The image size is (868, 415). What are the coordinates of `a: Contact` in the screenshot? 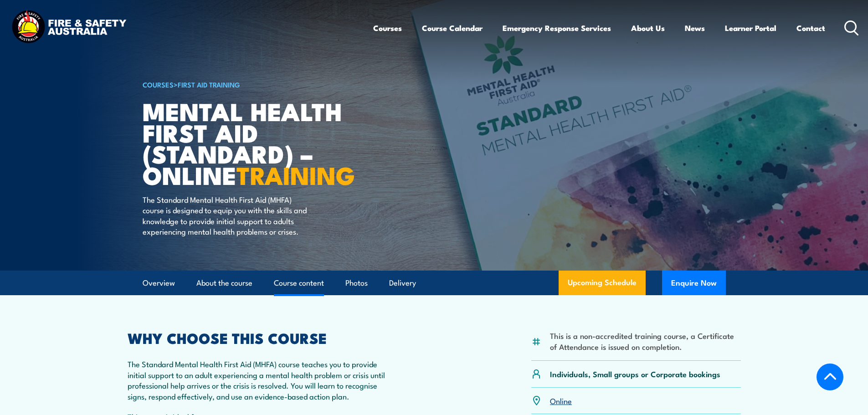 It's located at (811, 28).